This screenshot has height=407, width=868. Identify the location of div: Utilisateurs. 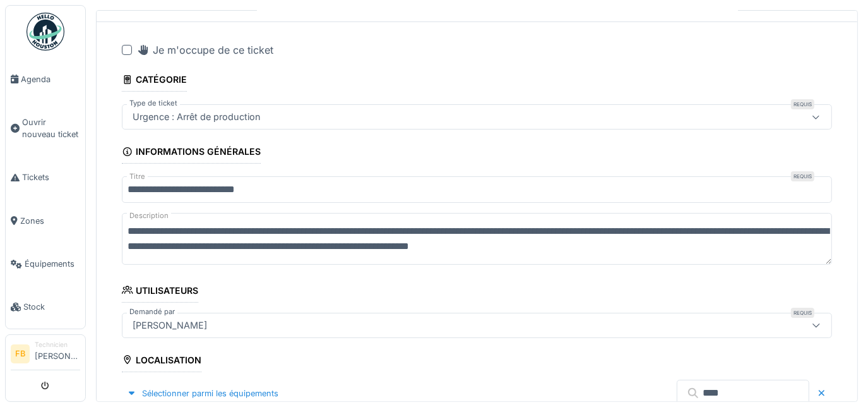
(160, 292).